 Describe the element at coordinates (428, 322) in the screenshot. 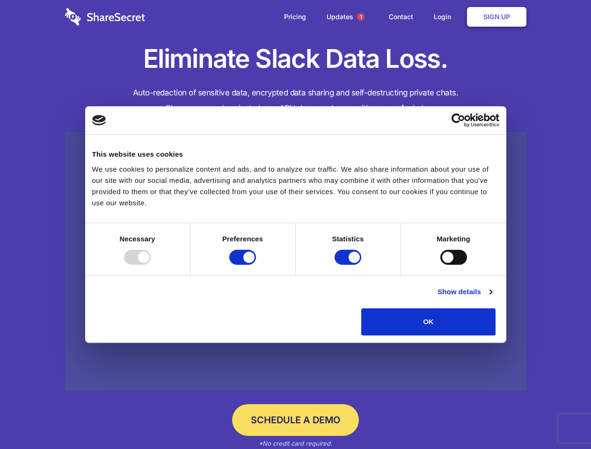

I see `button: OK` at that location.